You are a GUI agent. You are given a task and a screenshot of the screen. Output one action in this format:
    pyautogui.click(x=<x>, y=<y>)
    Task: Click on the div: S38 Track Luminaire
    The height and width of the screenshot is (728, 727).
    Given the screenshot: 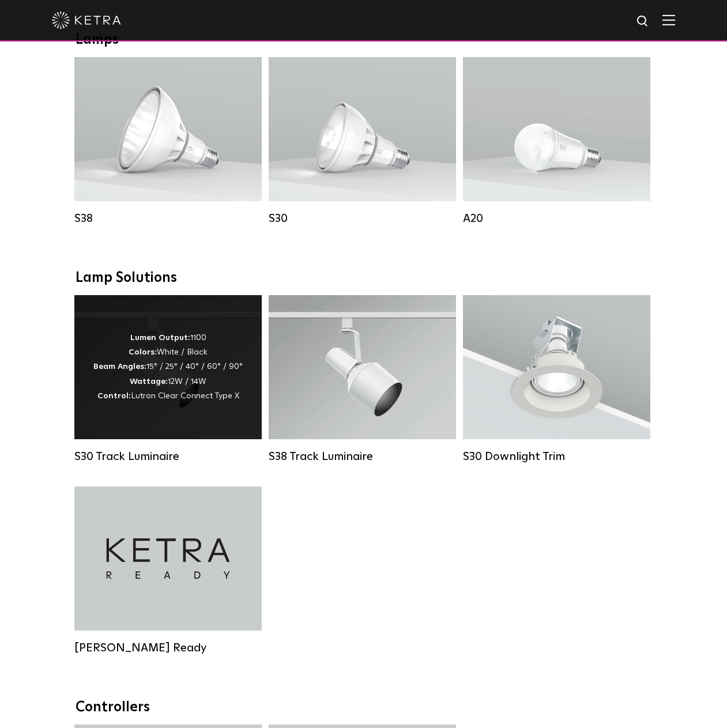 What is the action you would take?
    pyautogui.click(x=362, y=457)
    